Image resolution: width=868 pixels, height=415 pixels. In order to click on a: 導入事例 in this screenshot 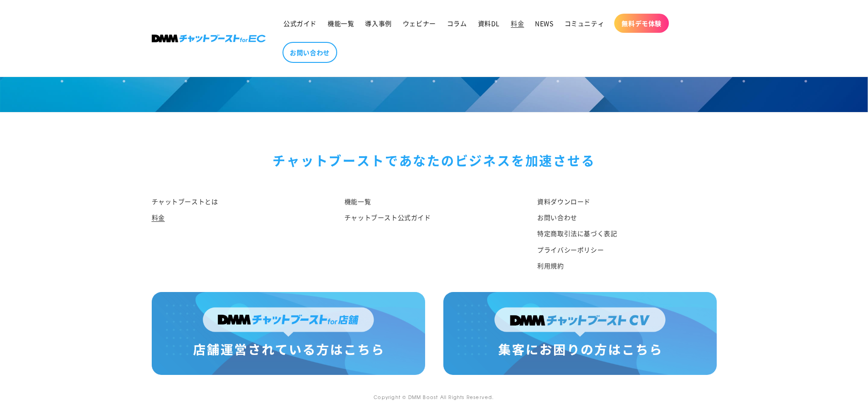, I will do `click(378, 24)`.